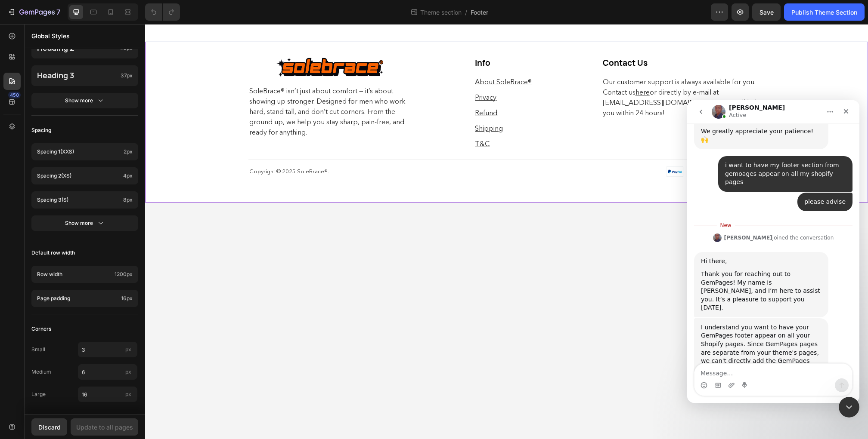 This screenshot has height=439, width=868. I want to click on span: Corners, so click(41, 329).